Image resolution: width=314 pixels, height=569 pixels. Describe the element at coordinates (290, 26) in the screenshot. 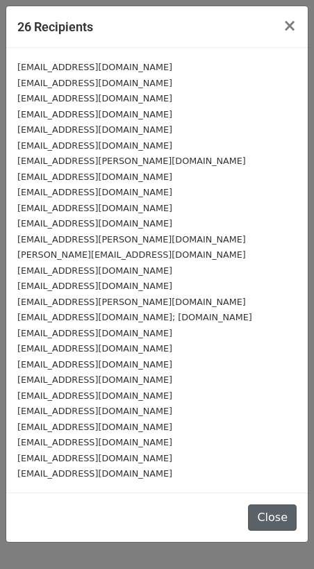

I see `button: Close` at that location.